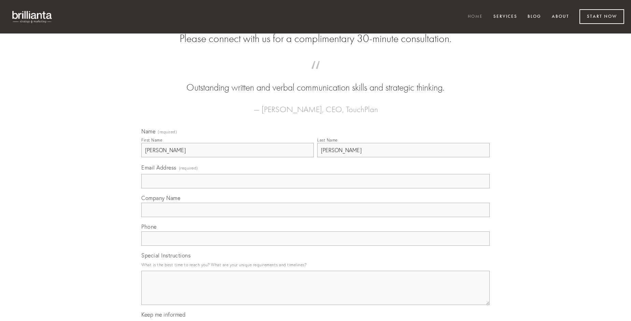  What do you see at coordinates (149, 226) in the screenshot?
I see `span: Phone` at bounding box center [149, 226].